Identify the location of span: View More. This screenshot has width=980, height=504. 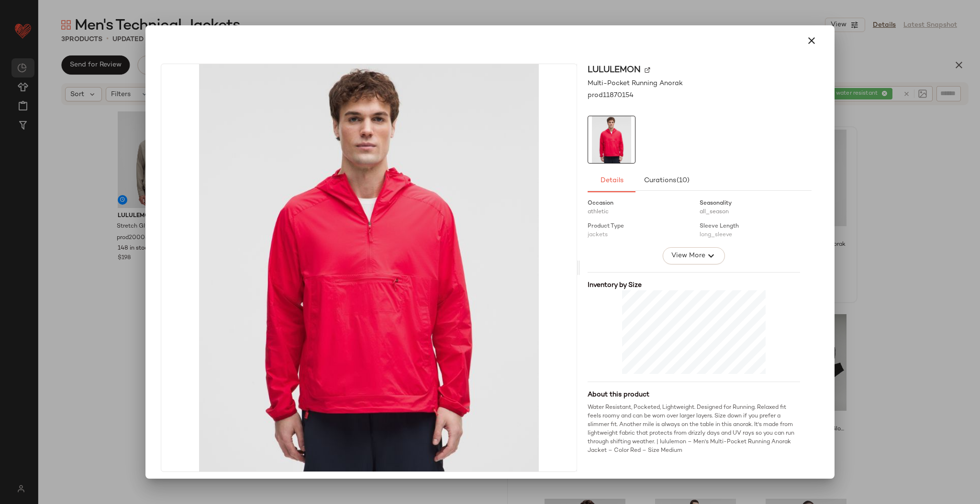
(688, 256).